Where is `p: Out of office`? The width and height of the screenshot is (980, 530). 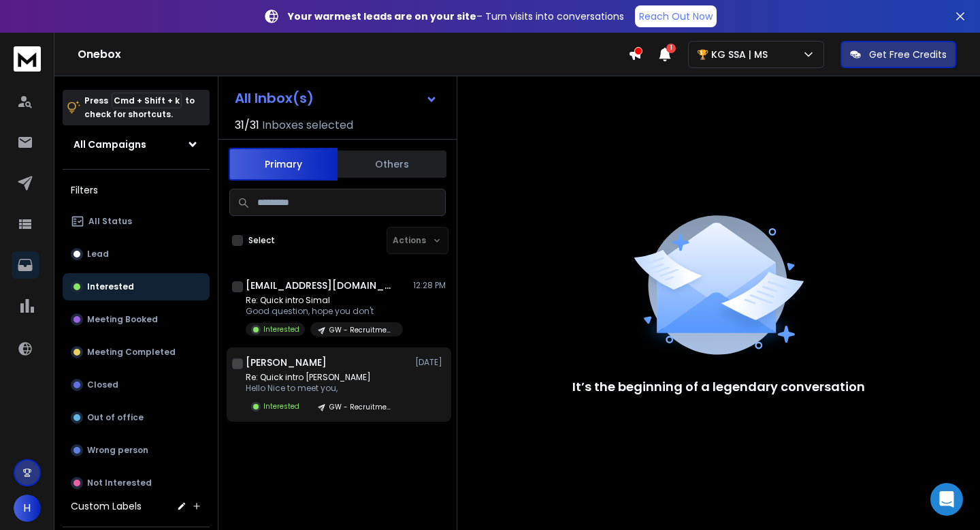
p: Out of office is located at coordinates (115, 418).